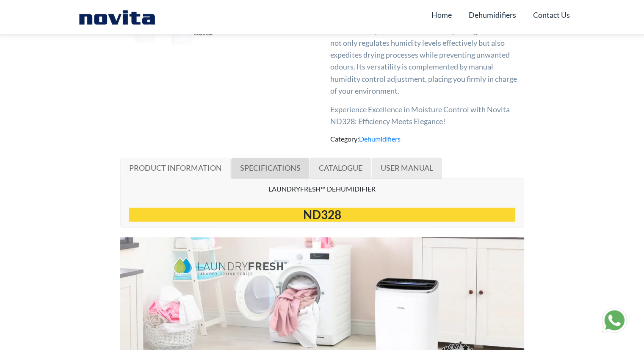 The height and width of the screenshot is (350, 644). I want to click on span: USER MANUAL, so click(407, 168).